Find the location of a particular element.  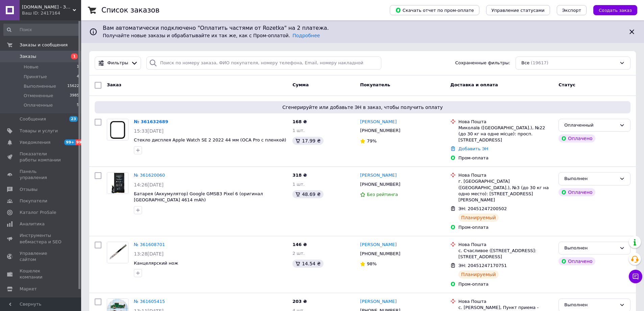

a: № 361608701 is located at coordinates (150, 244).